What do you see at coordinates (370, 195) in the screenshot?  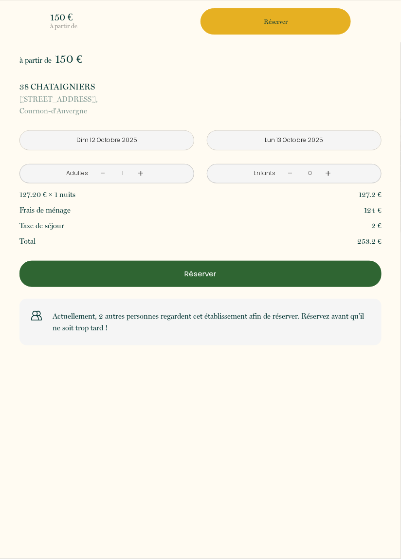 I see `p: 127.2 €` at bounding box center [370, 195].